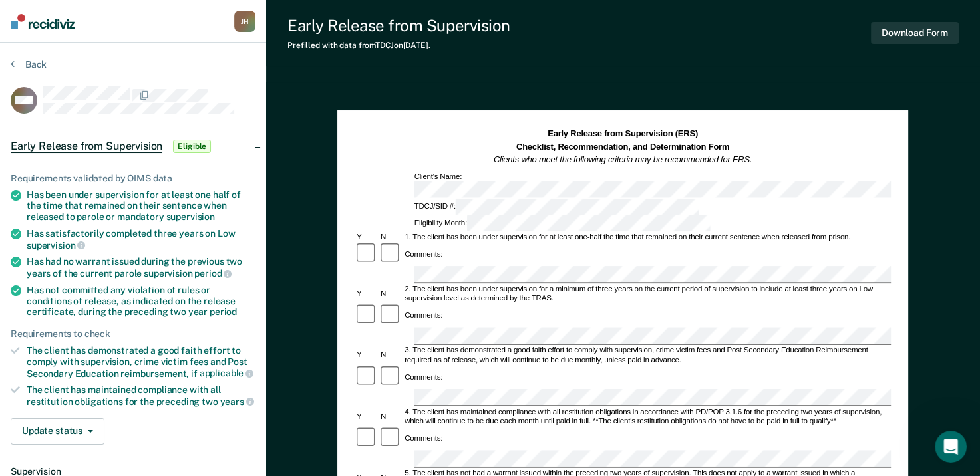 This screenshot has width=980, height=476. What do you see at coordinates (647, 355) in the screenshot?
I see `div: 3. The client has demonstrated a good faith effort to comply with supervision, crime victim fees ...` at bounding box center [647, 355].